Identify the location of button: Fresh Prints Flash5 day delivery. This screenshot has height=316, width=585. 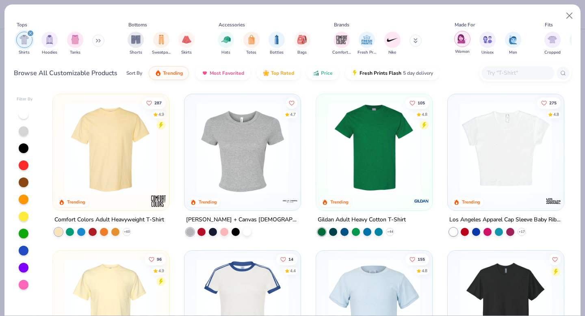
(392, 73).